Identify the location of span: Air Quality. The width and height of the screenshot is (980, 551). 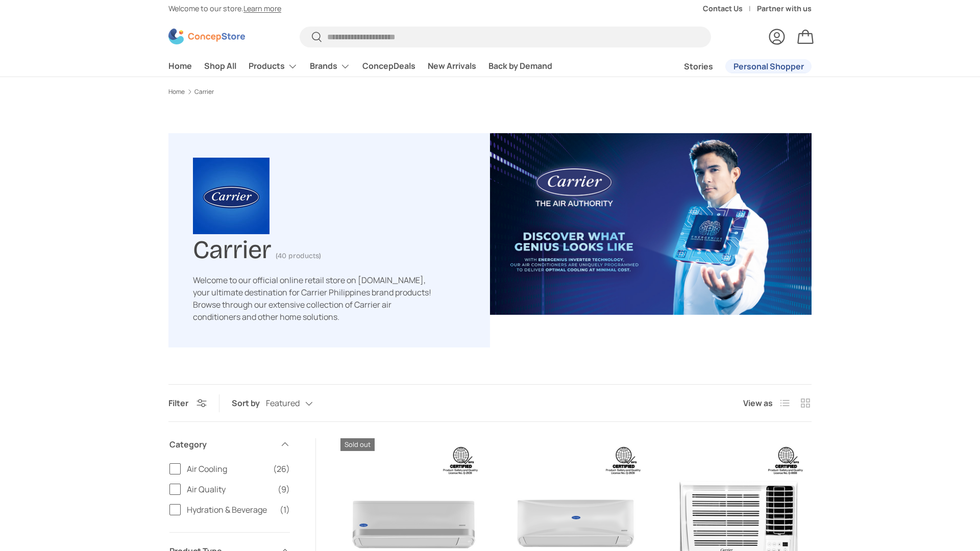
(229, 490).